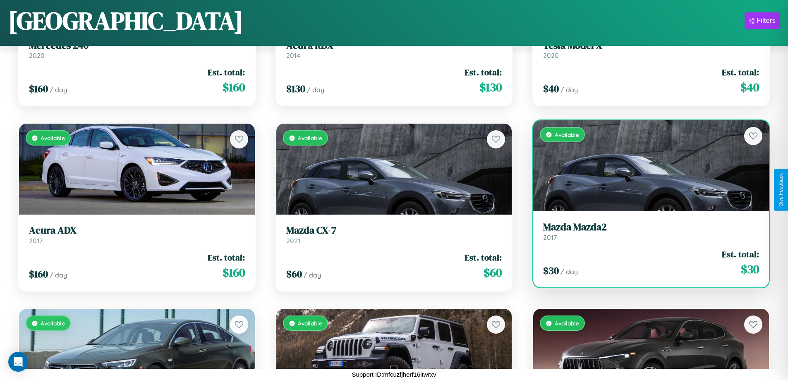 This screenshot has width=788, height=380. What do you see at coordinates (293, 241) in the screenshot?
I see `span: 2021` at bounding box center [293, 241].